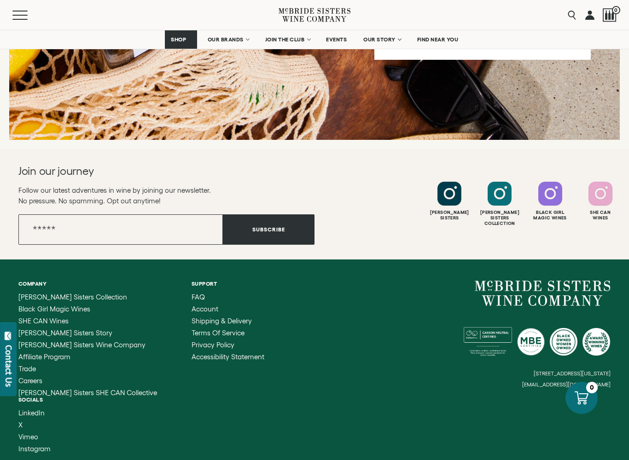 The image size is (629, 460). Describe the element at coordinates (228, 345) in the screenshot. I see `a: Privacy Policy` at that location.